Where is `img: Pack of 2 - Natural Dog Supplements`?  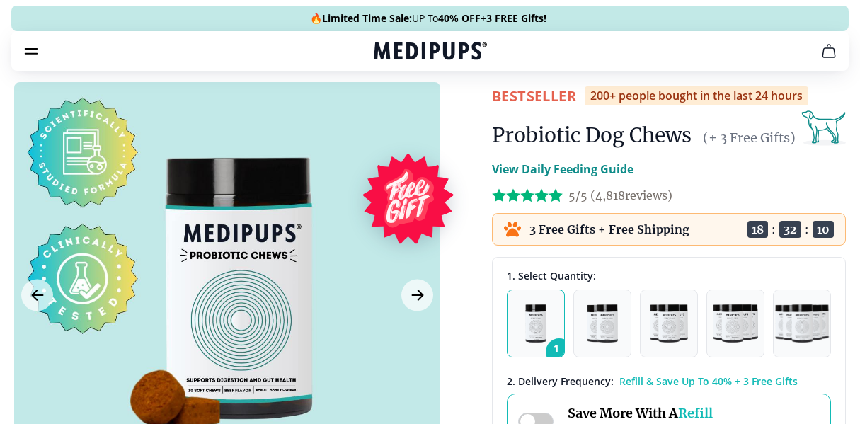
img: Pack of 2 - Natural Dog Supplements is located at coordinates (602, 323).